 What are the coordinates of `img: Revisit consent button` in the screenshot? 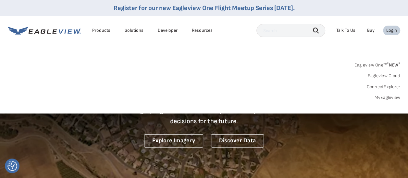 It's located at (12, 166).